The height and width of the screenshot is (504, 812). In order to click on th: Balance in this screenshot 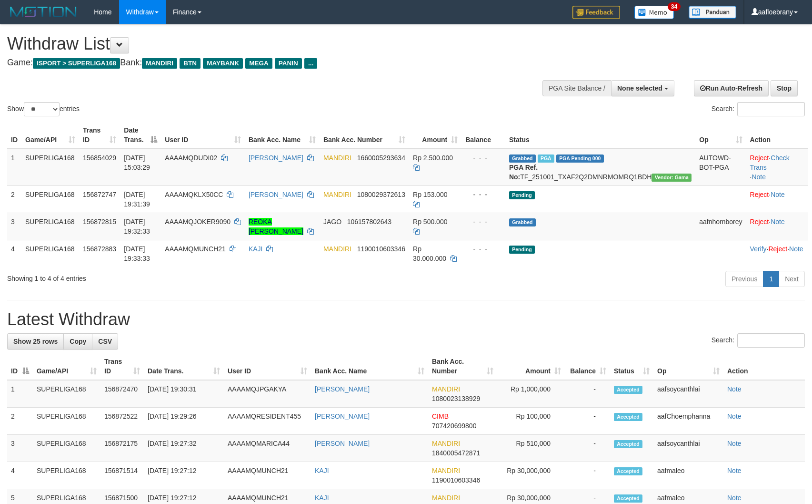, I will do `click(483, 134)`.